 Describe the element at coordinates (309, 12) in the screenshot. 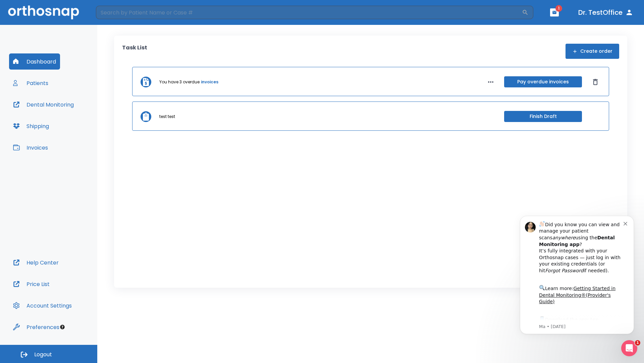

I see `input: Search by Patient Name or Case #` at that location.